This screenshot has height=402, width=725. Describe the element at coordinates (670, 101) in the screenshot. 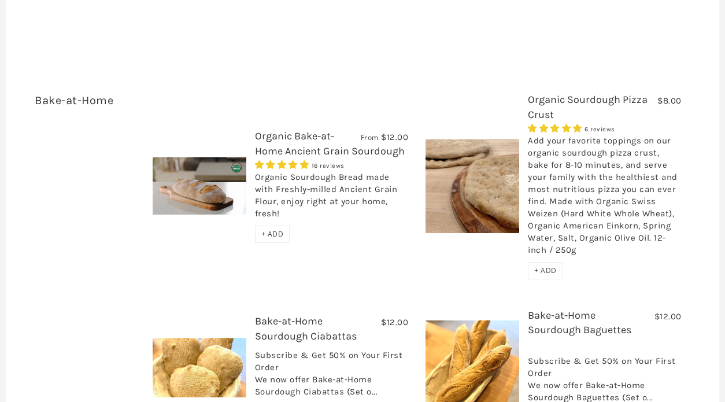

I see `span: $8.00` at that location.